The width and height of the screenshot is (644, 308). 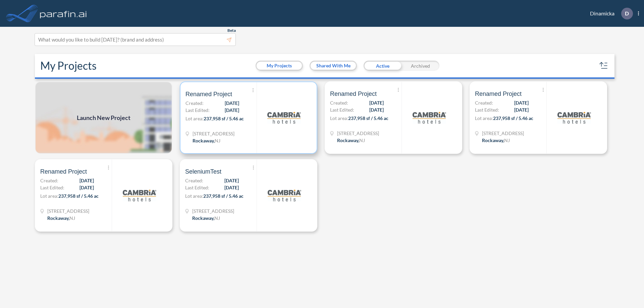 What do you see at coordinates (69, 66) in the screenshot?
I see `h2: My Projects` at bounding box center [69, 66].